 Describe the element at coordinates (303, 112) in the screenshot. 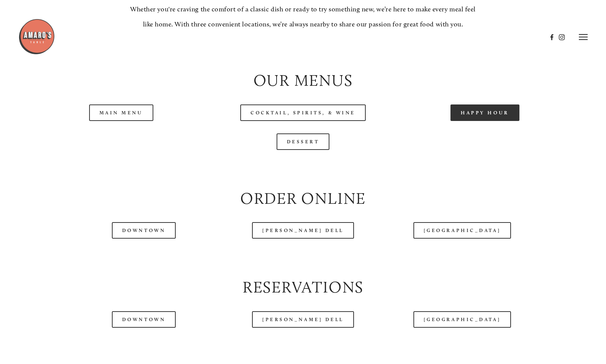

I see `a: Cocktail, Spirits, & Wine` at that location.